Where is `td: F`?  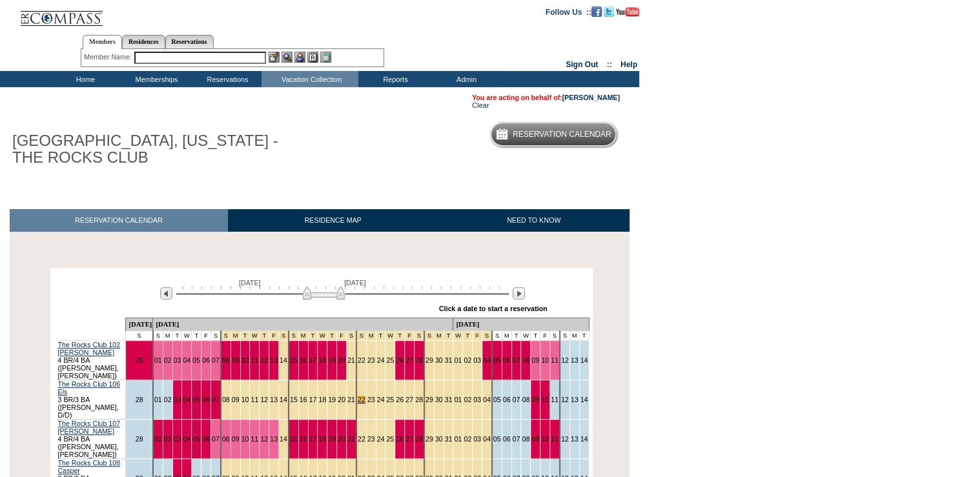
td: F is located at coordinates (545, 336).